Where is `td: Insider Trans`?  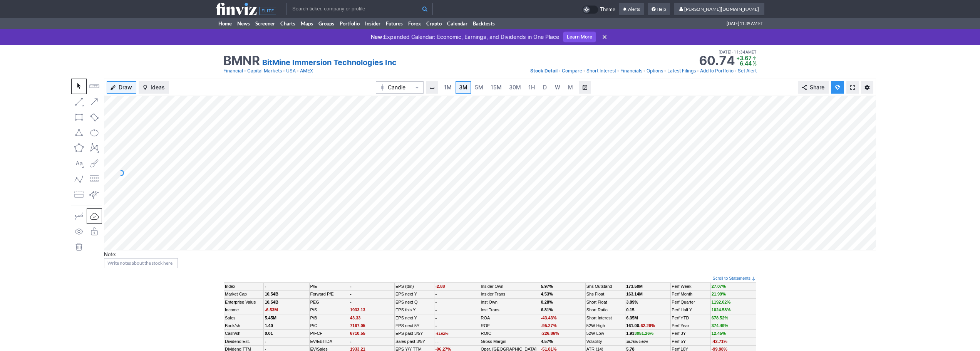 td: Insider Trans is located at coordinates (510, 295).